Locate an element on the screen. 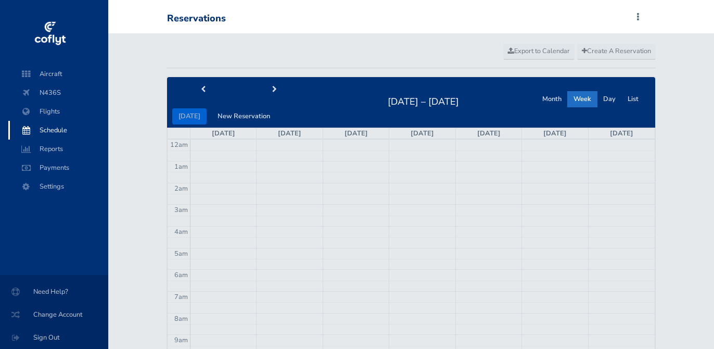 The height and width of the screenshot is (349, 714). span: 4am is located at coordinates (181, 232).